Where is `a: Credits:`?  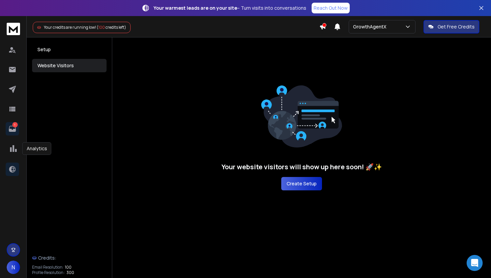 a: Credits: is located at coordinates (69, 258).